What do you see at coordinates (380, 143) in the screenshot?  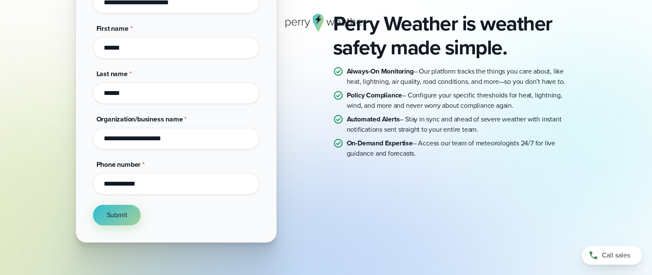 I see `strong: On-Demand Expertise` at bounding box center [380, 143].